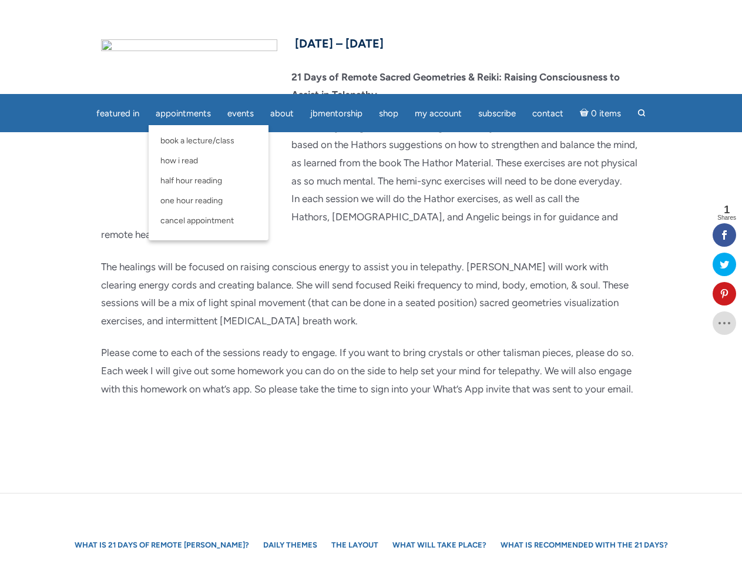  What do you see at coordinates (179, 160) in the screenshot?
I see `span: How I Read` at bounding box center [179, 160].